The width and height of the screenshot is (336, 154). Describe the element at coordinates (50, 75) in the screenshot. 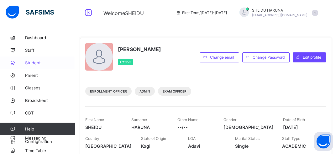

I see `span: Parent` at that location.